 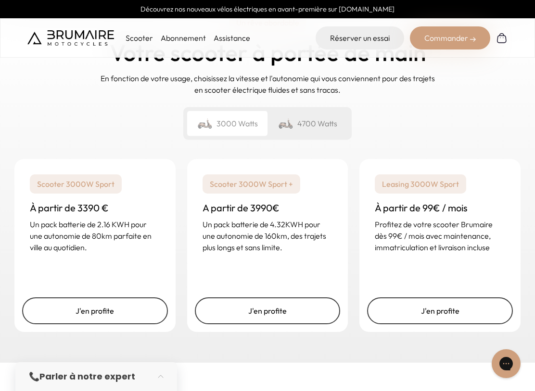 What do you see at coordinates (449, 38) in the screenshot?
I see `div: Commander` at bounding box center [449, 38].